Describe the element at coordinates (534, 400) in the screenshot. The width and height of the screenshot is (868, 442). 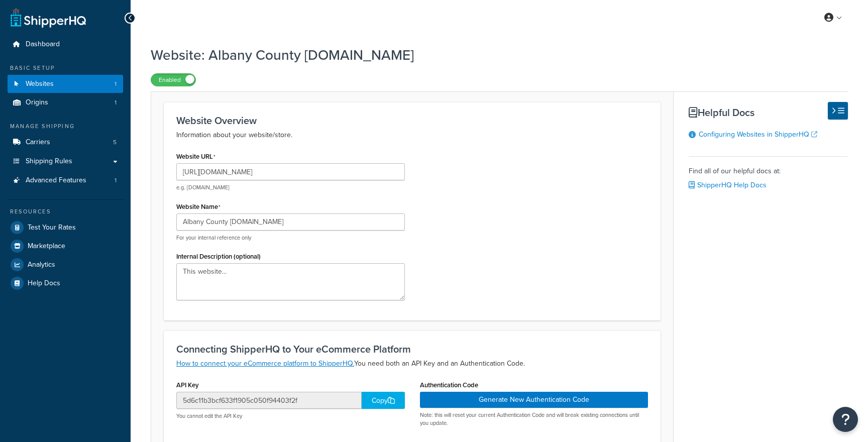
I see `button: Generate New Authentication Code` at that location.